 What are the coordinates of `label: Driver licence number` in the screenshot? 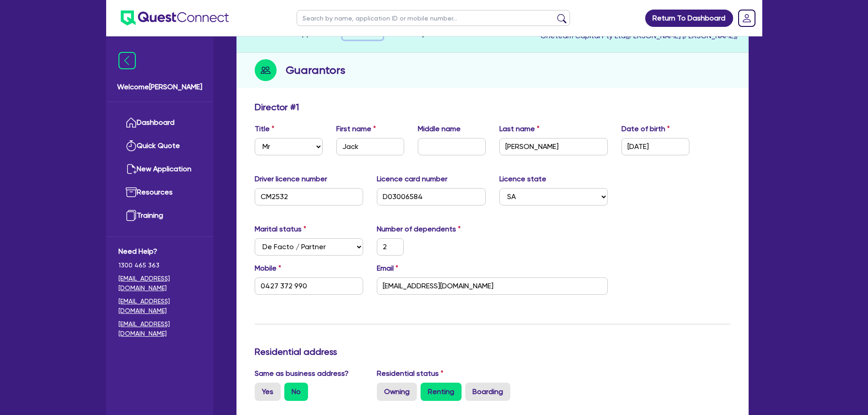 It's located at (290, 179).